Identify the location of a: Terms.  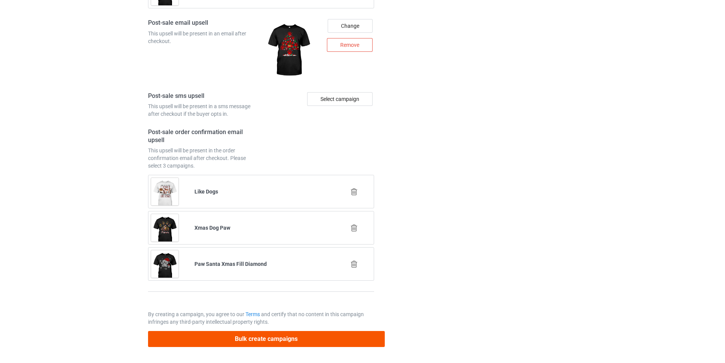
(253, 314).